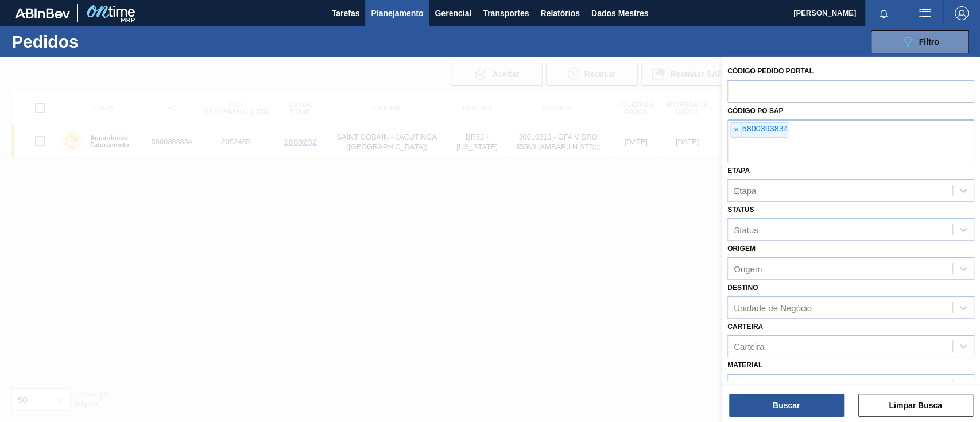  Describe the element at coordinates (883, 13) in the screenshot. I see `button: Notificações` at that location.